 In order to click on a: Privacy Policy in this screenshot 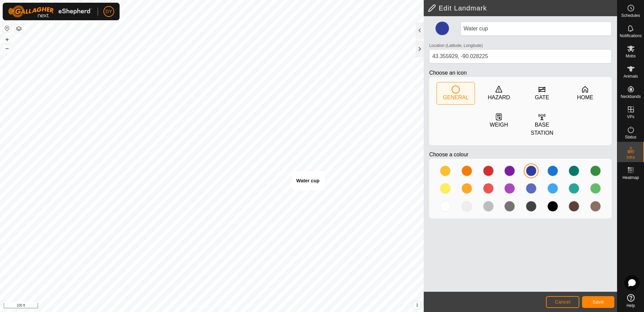, I will do `click(198, 306)`.